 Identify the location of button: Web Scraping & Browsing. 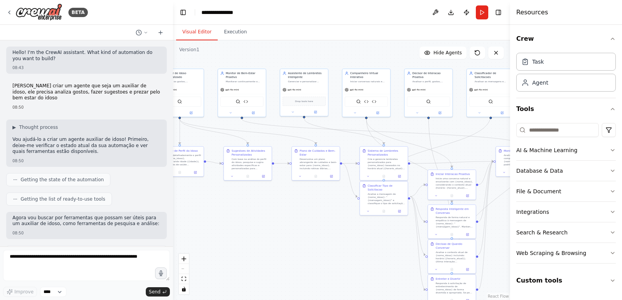
(566, 253).